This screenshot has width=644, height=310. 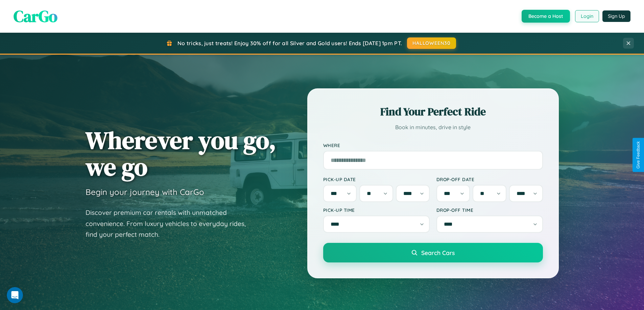 What do you see at coordinates (438, 253) in the screenshot?
I see `span: Search Cars` at bounding box center [438, 253].